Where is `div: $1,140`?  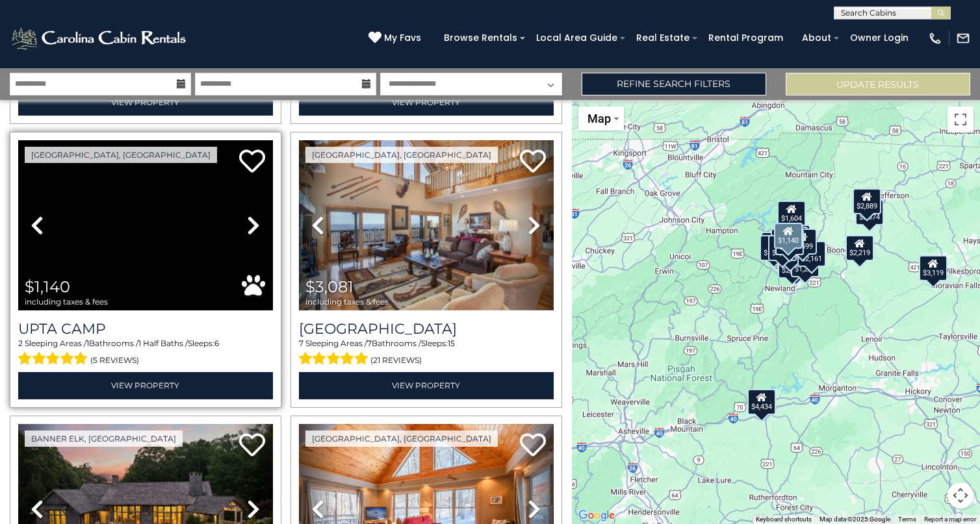
div: $1,140 is located at coordinates (788, 235).